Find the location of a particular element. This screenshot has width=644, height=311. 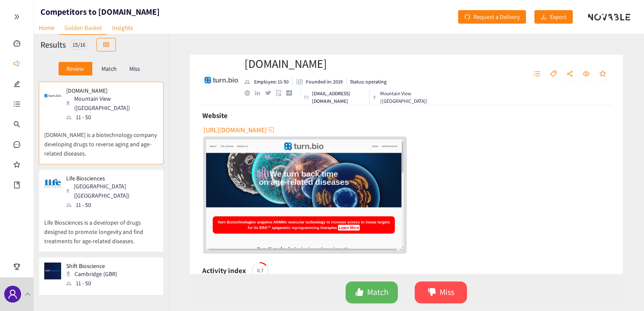

h6: Activity index is located at coordinates (224, 270).